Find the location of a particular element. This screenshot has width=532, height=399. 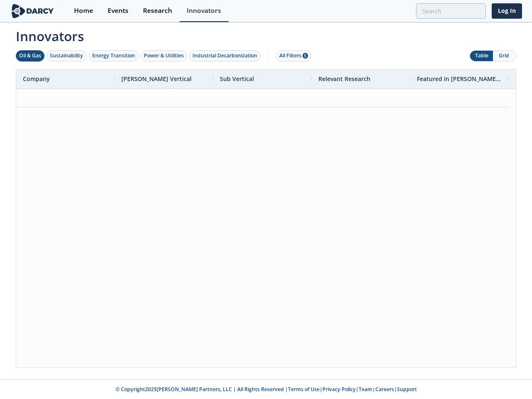

button: Grid is located at coordinates (504, 56).